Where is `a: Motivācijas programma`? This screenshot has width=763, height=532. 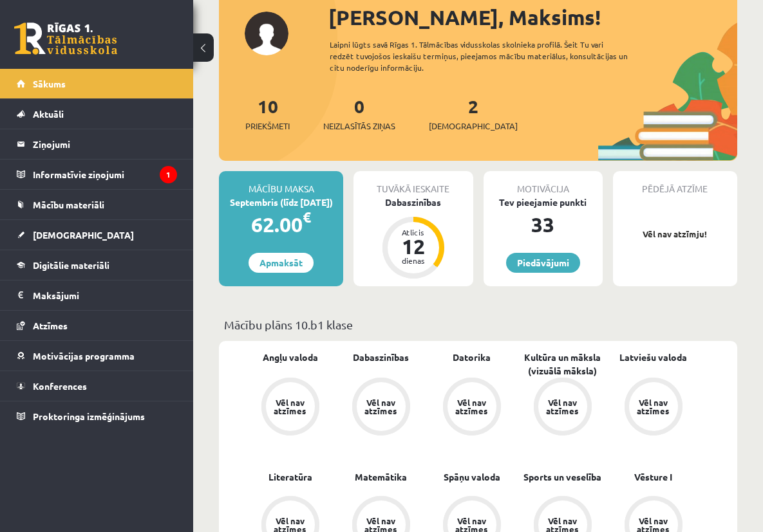
a: Motivācijas programma is located at coordinates (96, 356).